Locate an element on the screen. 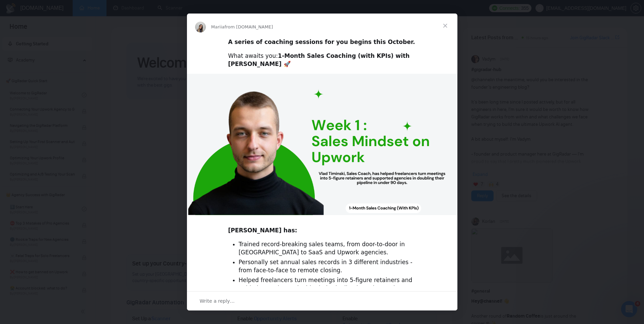  div: Open conversation and reply is located at coordinates (322, 301).